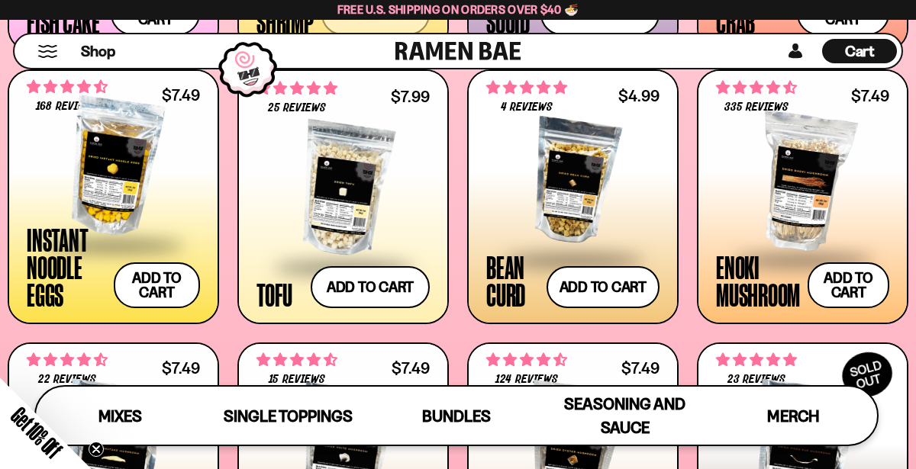  Describe the element at coordinates (98, 51) in the screenshot. I see `span: Shop` at that location.